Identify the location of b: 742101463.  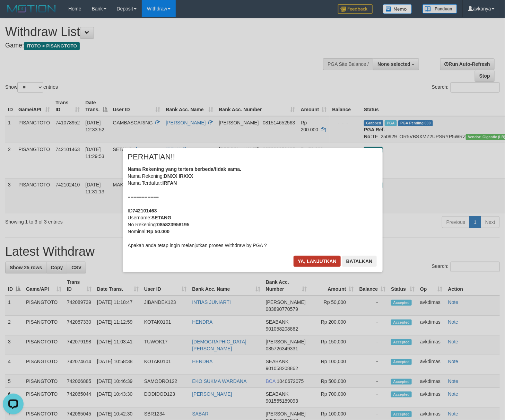
(145, 211).